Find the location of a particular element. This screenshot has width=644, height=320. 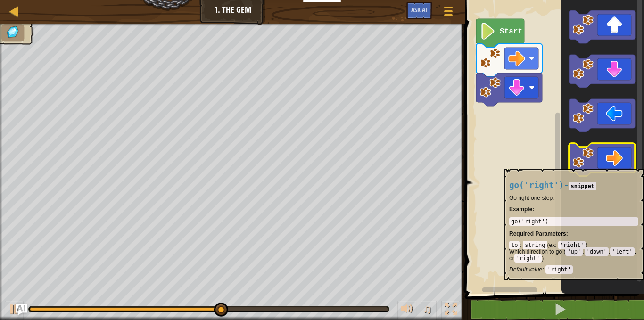

span: go('right') is located at coordinates (537, 185).